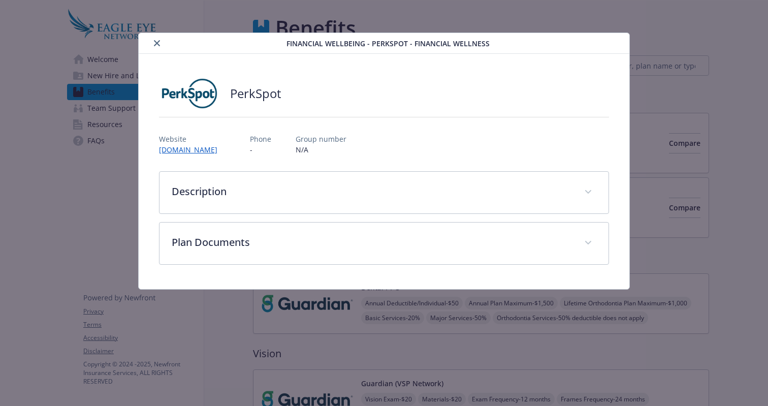 The image size is (768, 406). Describe the element at coordinates (372, 242) in the screenshot. I see `p: Plan Documents` at that location.